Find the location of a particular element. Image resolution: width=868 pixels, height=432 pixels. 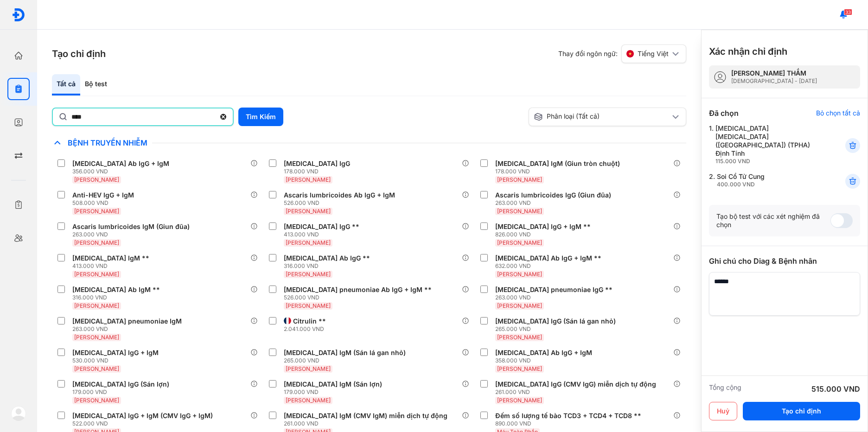

div: Ghi chú cho Diag & Bệnh nhân is located at coordinates (784, 261).